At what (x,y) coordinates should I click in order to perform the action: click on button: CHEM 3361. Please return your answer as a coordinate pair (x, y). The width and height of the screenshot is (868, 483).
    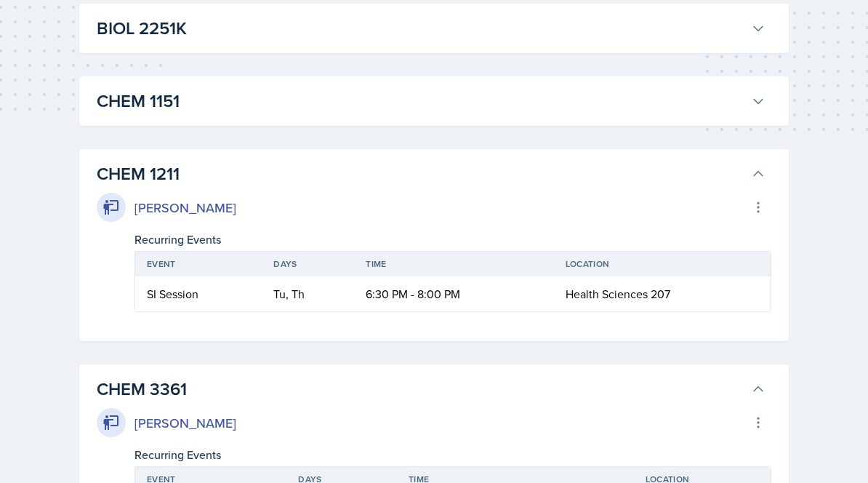
    Looking at the image, I should click on (431, 389).